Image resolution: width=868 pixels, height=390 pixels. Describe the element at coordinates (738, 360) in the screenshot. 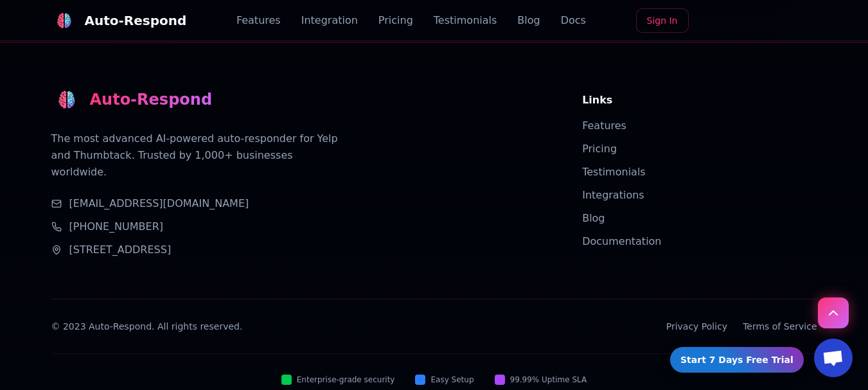

I see `a: Start 7 Days Free Trial` at that location.